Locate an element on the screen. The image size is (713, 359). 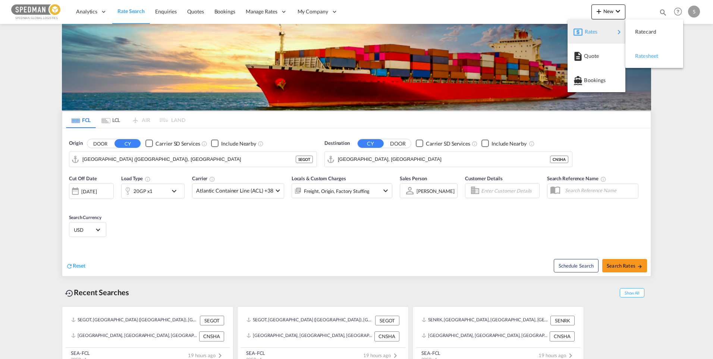
button: Bookings is located at coordinates (596, 80).